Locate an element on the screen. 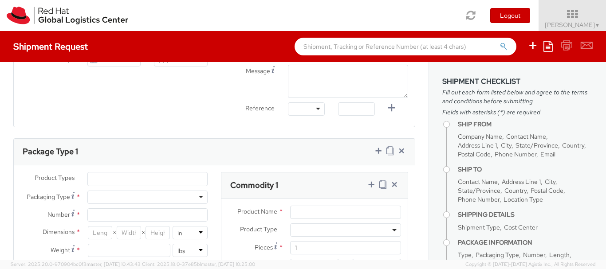  span: Type is located at coordinates (464, 255).